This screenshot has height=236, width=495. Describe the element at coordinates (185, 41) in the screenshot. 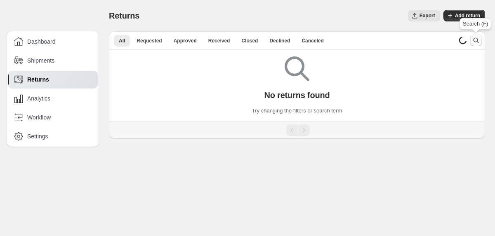

I see `span: Approved` at that location.